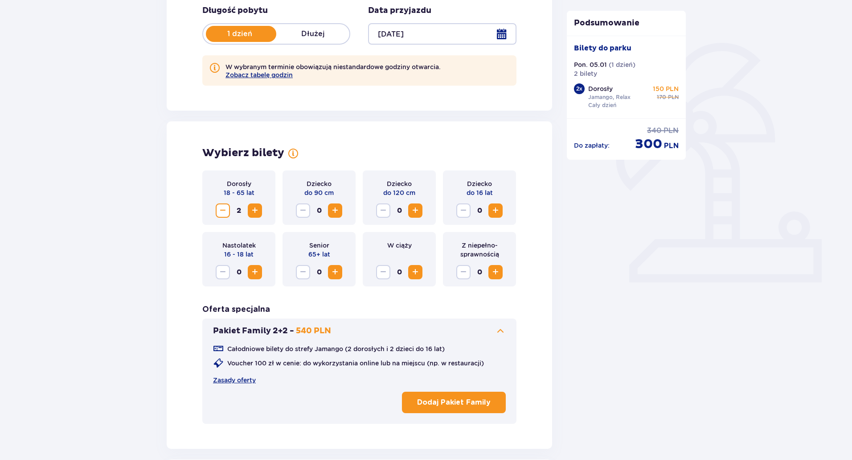 Image resolution: width=852 pixels, height=460 pixels. Describe the element at coordinates (400, 11) in the screenshot. I see `p: Data przyjazdu` at that location.